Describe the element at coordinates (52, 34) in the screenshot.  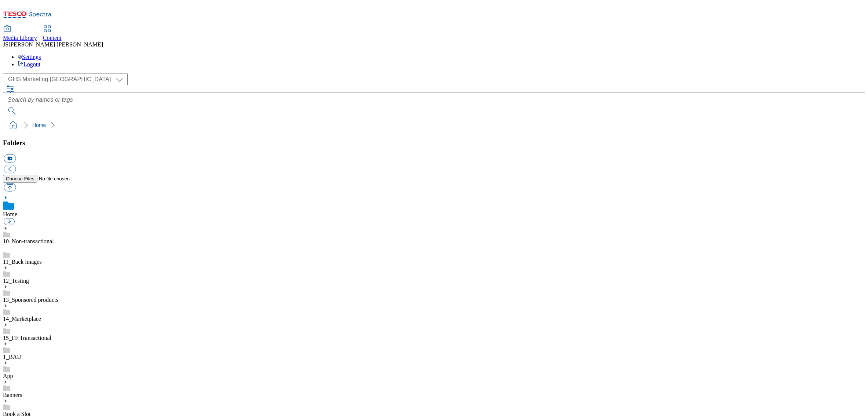
I see `a: Content` at that location.